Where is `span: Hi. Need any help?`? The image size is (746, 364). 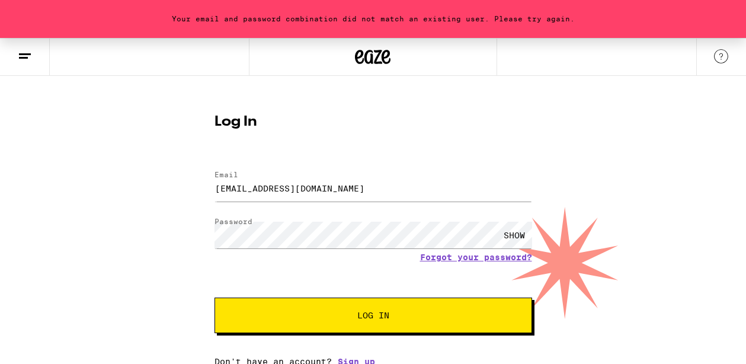 span: Hi. Need any help? is located at coordinates (46, 13).